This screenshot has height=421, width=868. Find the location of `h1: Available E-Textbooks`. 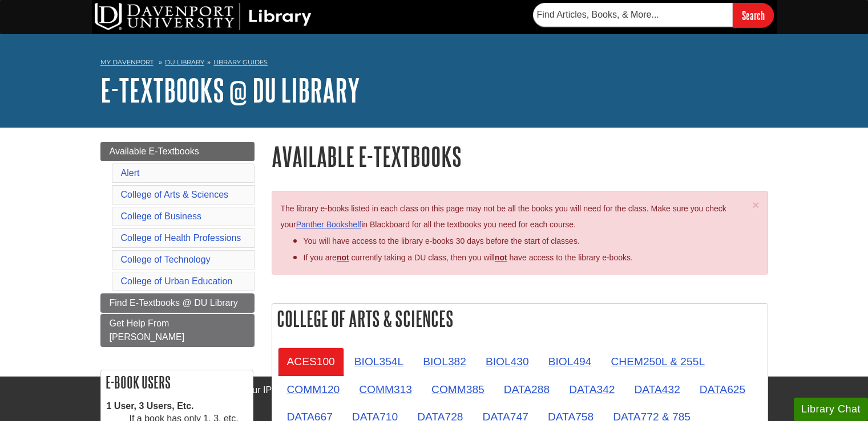

h1: Available E-Textbooks is located at coordinates (520, 156).